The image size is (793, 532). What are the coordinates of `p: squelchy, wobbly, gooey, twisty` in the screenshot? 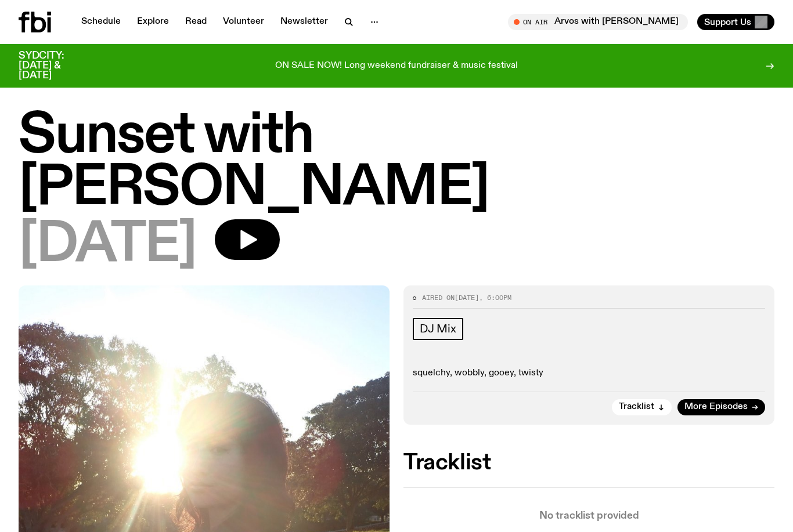 It's located at (589, 373).